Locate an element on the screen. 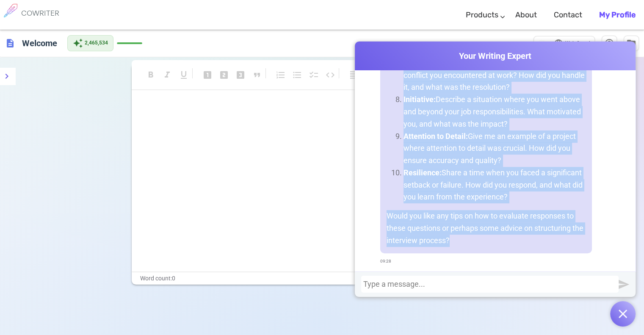  img: Open chat is located at coordinates (623, 314).